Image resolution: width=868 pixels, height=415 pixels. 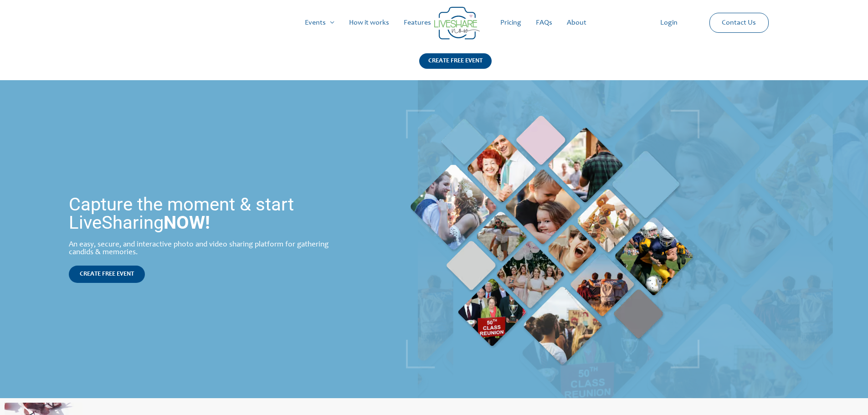 What do you see at coordinates (207, 249) in the screenshot?
I see `div: An easy, secure, and interactive photo and video sharing platform for gathering candids & memories.` at bounding box center [207, 249].